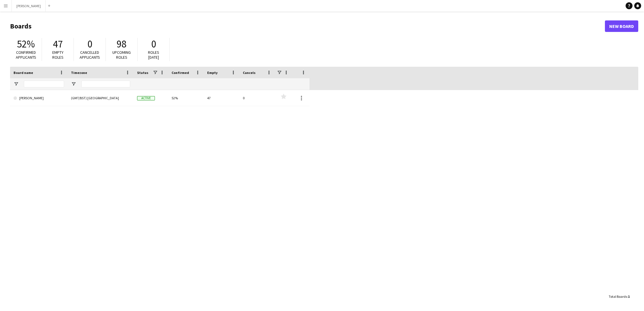 The width and height of the screenshot is (644, 311). I want to click on a: New Board, so click(621, 26).